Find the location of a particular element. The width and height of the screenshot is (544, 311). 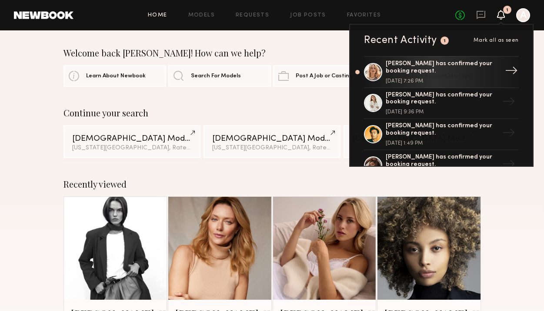

a: Favorites is located at coordinates (364, 15).